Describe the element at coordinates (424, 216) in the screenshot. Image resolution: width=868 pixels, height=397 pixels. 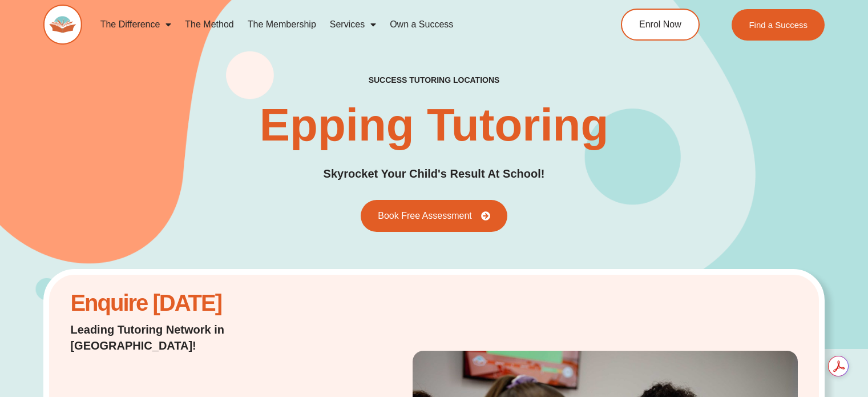
I see `span: Book Free Assessment` at that location.